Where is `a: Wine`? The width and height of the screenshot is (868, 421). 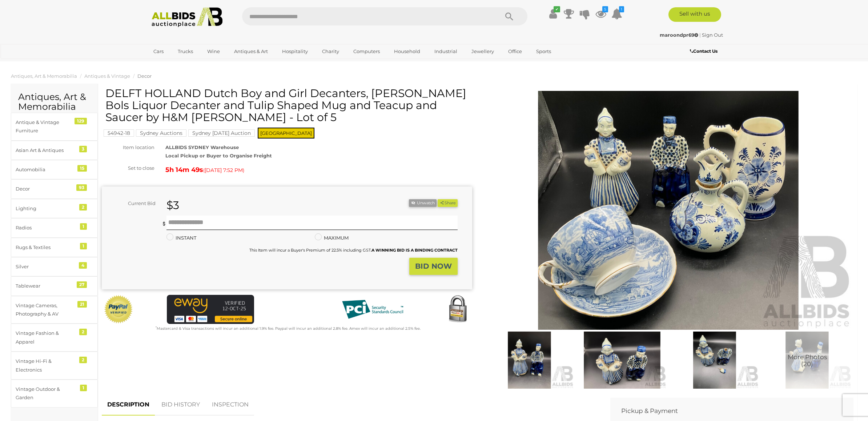
a: Wine is located at coordinates (214, 51).